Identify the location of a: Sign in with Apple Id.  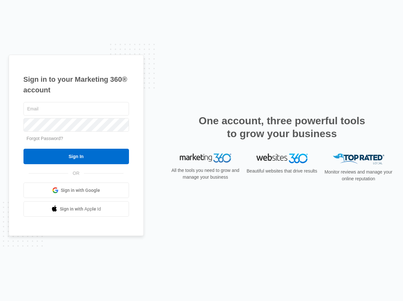
(76, 209).